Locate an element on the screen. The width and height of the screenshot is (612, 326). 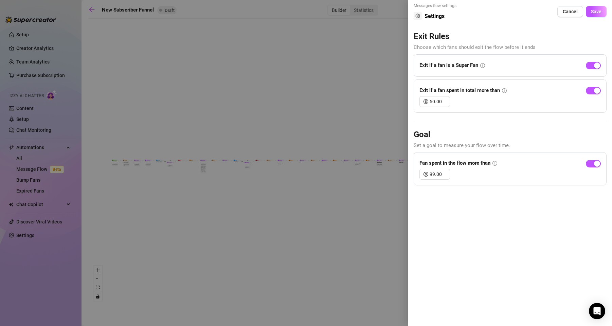
h3: Goal is located at coordinates (510, 135).